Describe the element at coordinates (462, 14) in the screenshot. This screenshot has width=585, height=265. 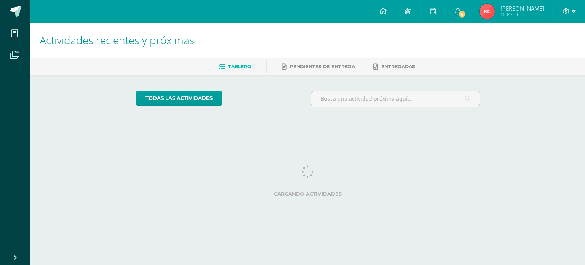
I see `span: 6` at that location.